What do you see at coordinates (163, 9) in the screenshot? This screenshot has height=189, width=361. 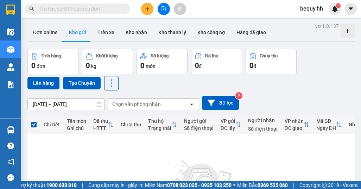 I see `span: file-add` at bounding box center [163, 9].